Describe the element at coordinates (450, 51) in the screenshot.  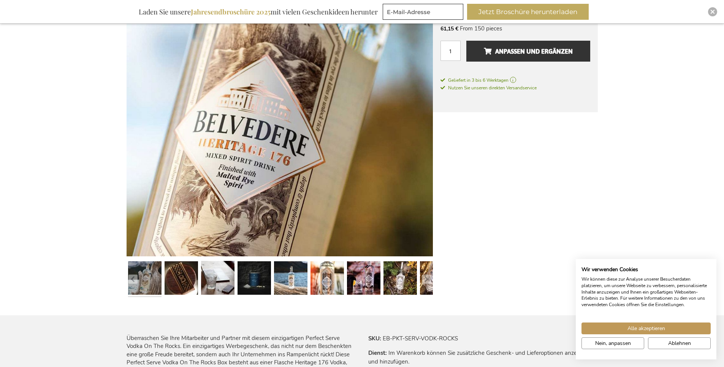
I see `input: Menge` at that location.